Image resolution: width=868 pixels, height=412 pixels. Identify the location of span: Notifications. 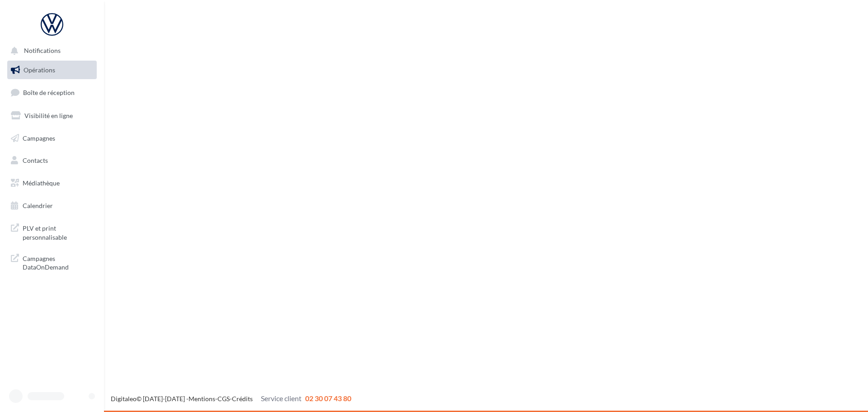
(42, 51).